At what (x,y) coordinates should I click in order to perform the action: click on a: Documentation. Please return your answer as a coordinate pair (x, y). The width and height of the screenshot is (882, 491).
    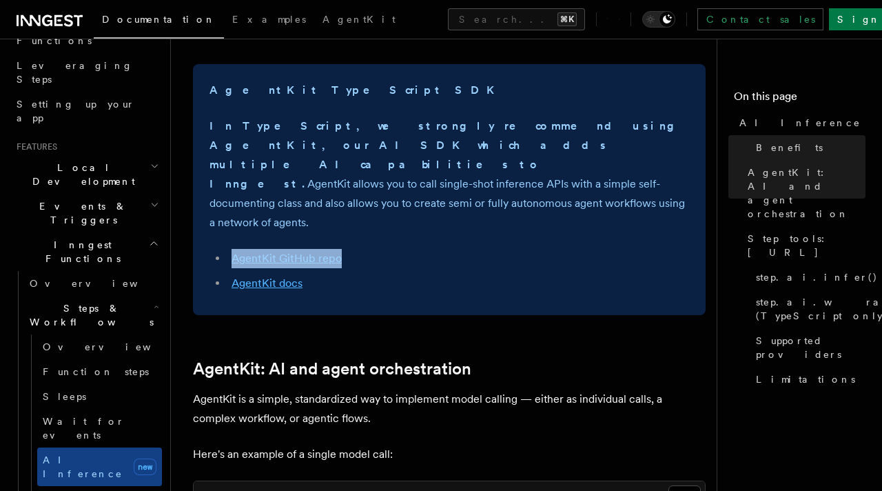
    Looking at the image, I should click on (159, 21).